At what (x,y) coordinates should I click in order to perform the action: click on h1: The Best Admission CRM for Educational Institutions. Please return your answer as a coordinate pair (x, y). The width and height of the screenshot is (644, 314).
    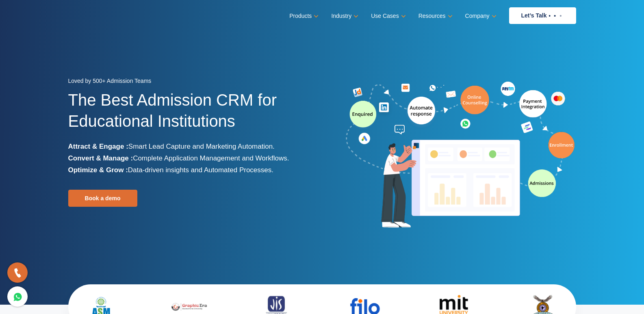
    Looking at the image, I should click on (192, 115).